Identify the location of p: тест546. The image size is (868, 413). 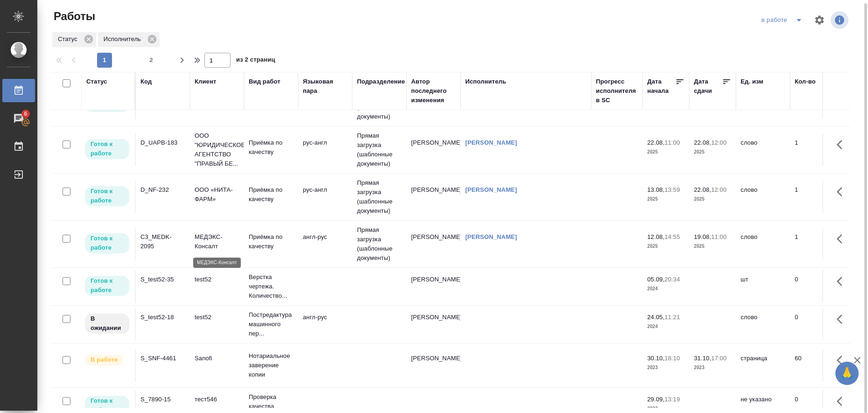
(217, 399).